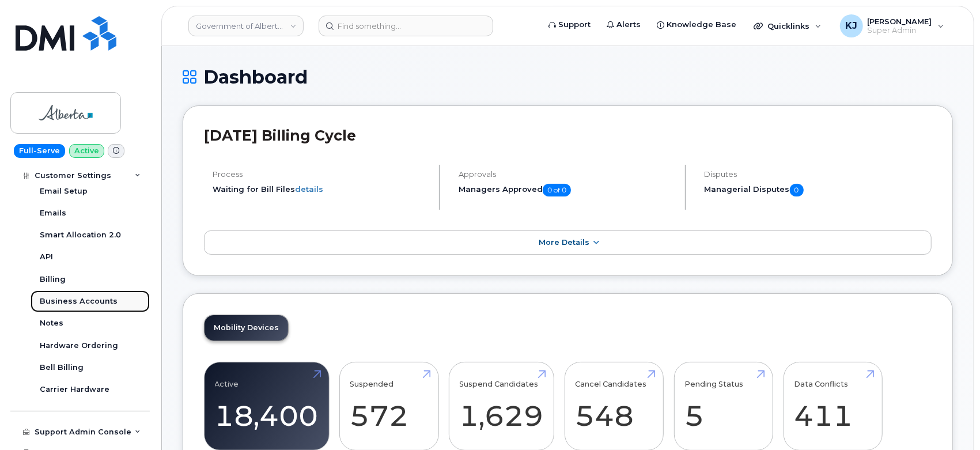 The height and width of the screenshot is (450, 980). I want to click on h1: Dashboard, so click(568, 77).